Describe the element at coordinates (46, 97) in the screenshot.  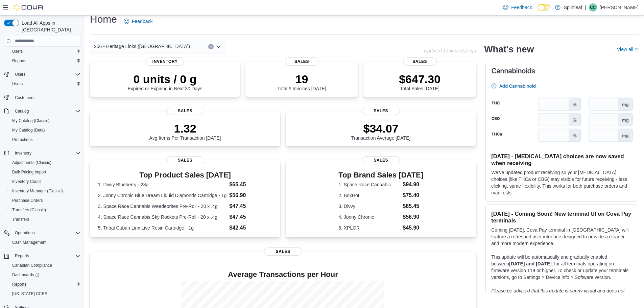
I see `span: Customers` at that location.